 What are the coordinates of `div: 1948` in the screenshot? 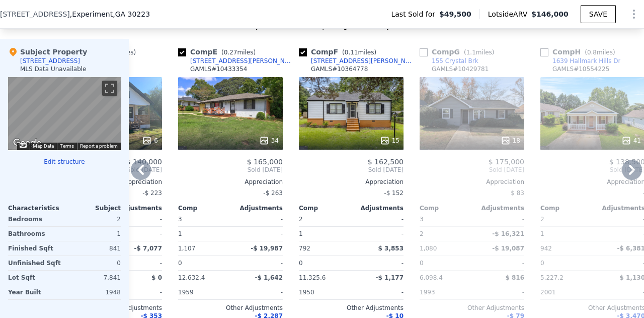 It's located at (94, 292).